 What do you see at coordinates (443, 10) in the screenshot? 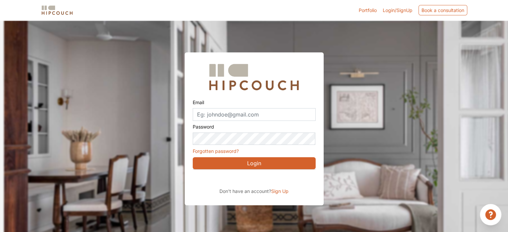
I see `div: Book a consultation` at bounding box center [443, 10].